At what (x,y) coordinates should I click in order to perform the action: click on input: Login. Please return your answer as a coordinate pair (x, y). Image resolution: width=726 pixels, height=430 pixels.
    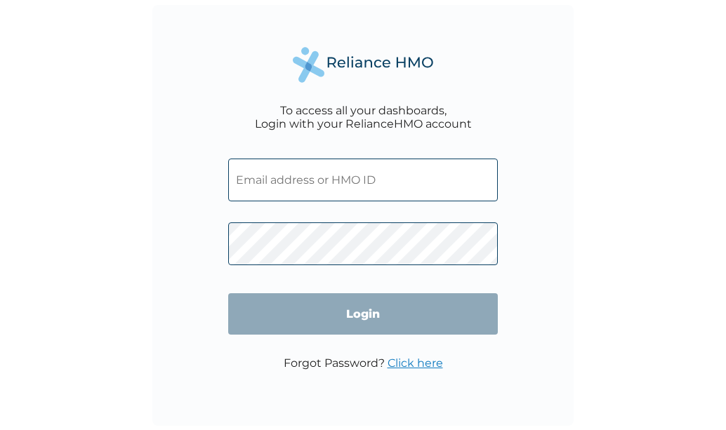
    Looking at the image, I should click on (363, 314).